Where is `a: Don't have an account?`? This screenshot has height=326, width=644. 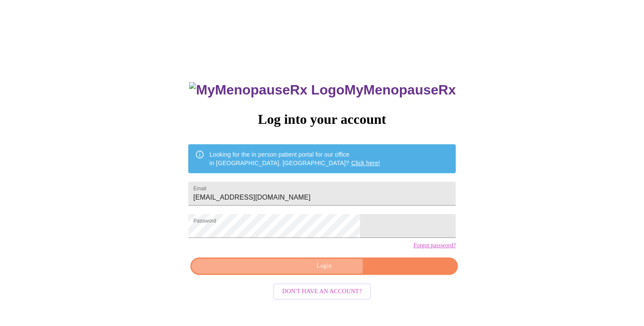
a: Don't have an account? is located at coordinates (322, 290).